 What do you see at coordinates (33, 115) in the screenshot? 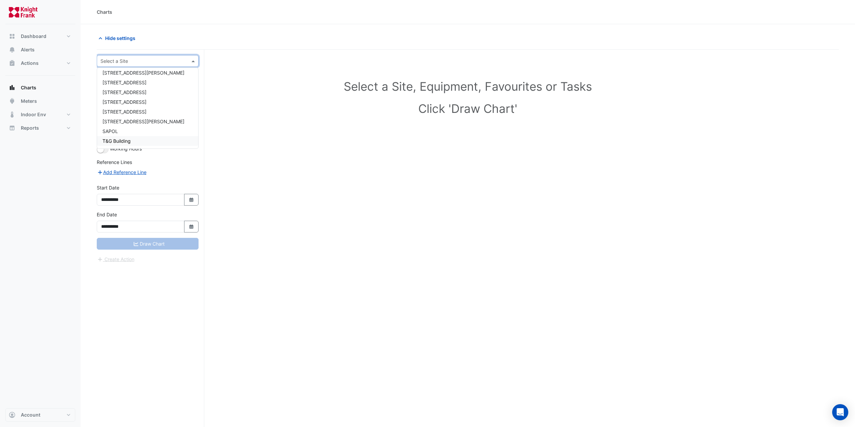
I see `span: Indoor Env` at bounding box center [33, 115].